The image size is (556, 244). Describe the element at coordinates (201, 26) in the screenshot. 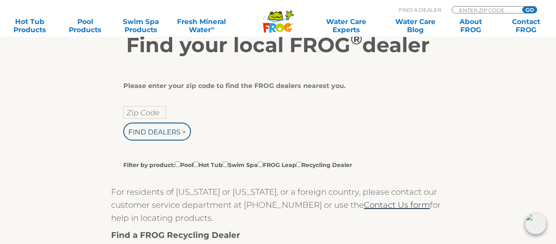

I see `a: Fresh MineralWater∞` at that location.